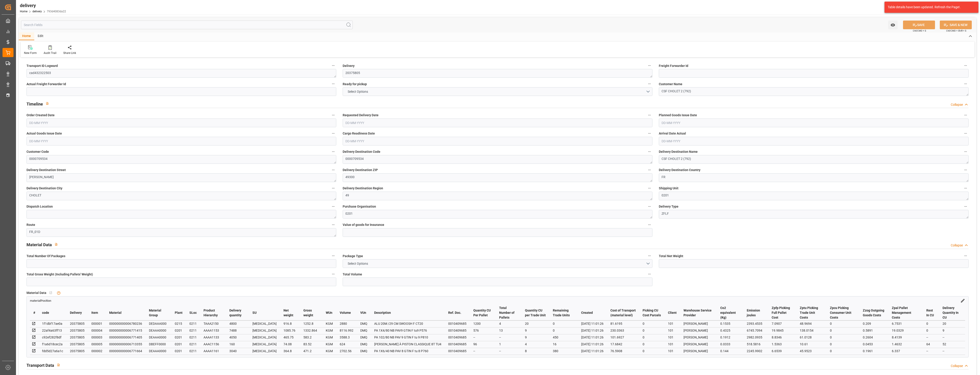 The image size is (980, 375). I want to click on div: 101, so click(673, 330).